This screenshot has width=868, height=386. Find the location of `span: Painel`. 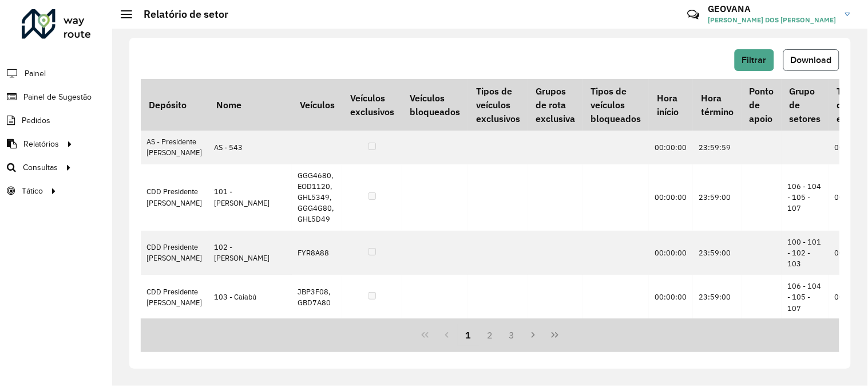

span: Painel is located at coordinates (35, 73).